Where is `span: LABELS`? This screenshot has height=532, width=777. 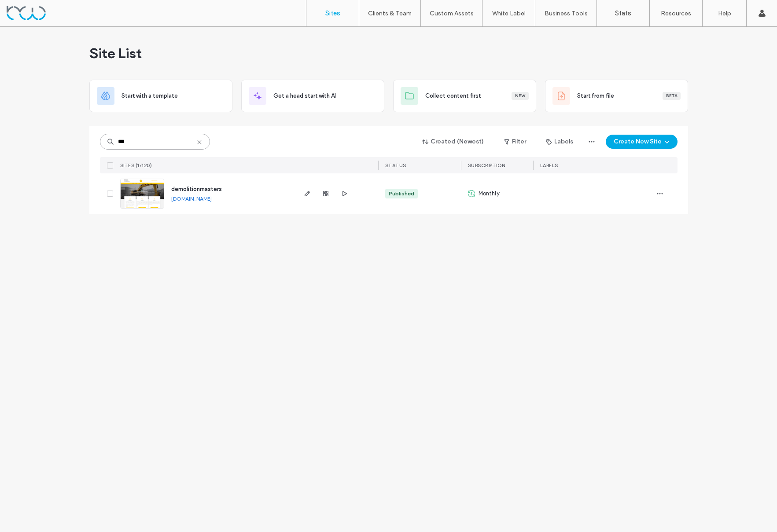 span: LABELS is located at coordinates (549, 166).